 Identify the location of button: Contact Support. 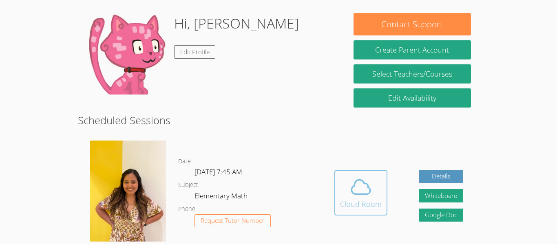
(412, 24).